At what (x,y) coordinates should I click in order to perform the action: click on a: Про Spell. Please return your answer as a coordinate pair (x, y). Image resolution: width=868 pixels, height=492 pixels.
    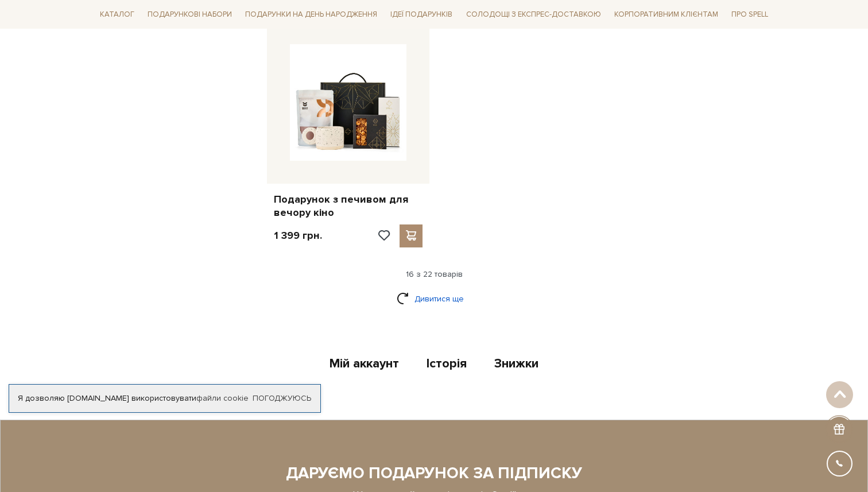
    Looking at the image, I should click on (750, 14).